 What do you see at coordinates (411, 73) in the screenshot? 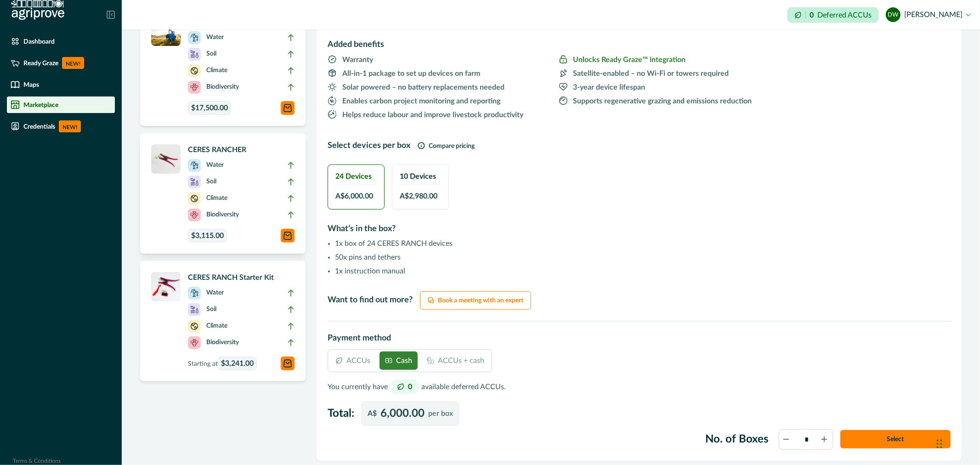
I see `p: All-in-1 package to set up devices on farm` at bounding box center [411, 73].